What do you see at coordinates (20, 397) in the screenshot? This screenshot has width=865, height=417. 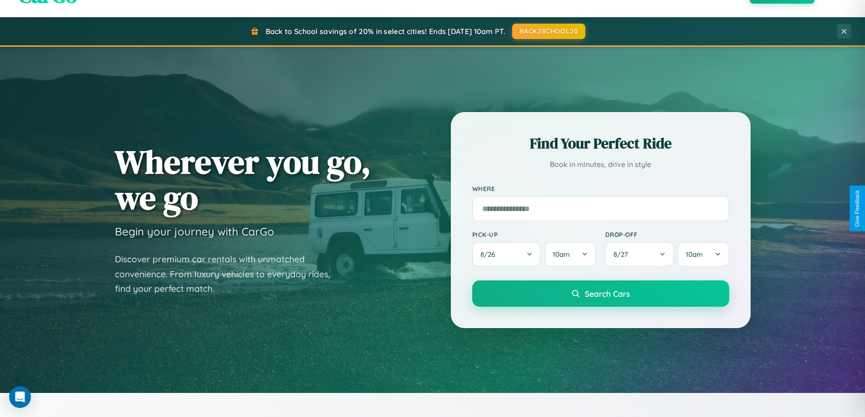 I see `div: Open Intercom Messenger` at bounding box center [20, 397].